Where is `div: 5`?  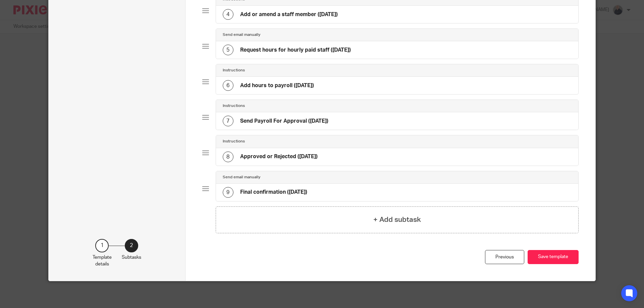 div: 5 is located at coordinates (228, 50).